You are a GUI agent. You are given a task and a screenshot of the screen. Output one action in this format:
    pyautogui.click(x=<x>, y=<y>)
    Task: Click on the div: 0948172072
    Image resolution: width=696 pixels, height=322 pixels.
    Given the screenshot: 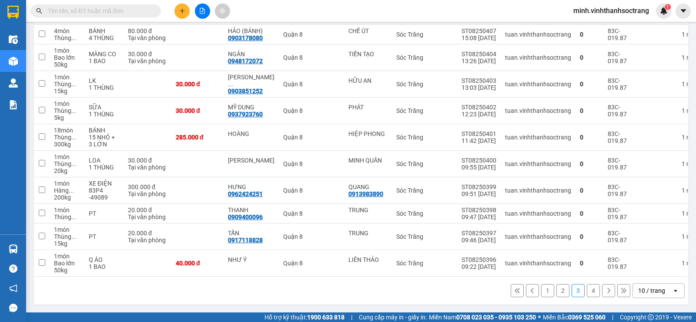 What is the action you would take?
    pyautogui.click(x=245, y=61)
    